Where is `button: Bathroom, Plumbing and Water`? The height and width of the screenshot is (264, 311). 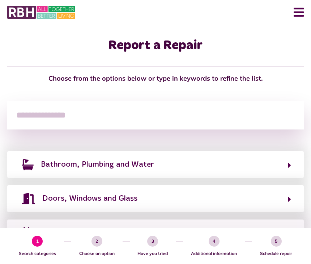
button: Bathroom, Plumbing and Water is located at coordinates (156, 165).